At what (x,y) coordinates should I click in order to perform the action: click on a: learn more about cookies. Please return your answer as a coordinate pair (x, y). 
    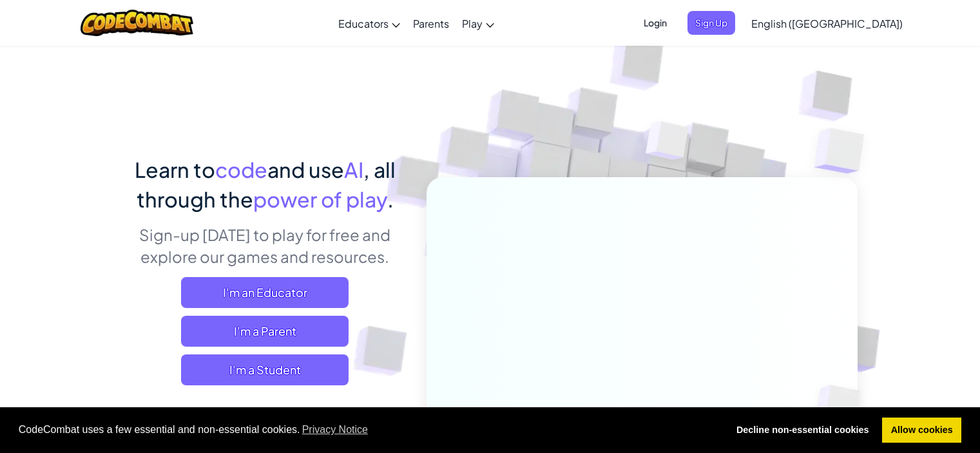
    Looking at the image, I should click on (335, 430).